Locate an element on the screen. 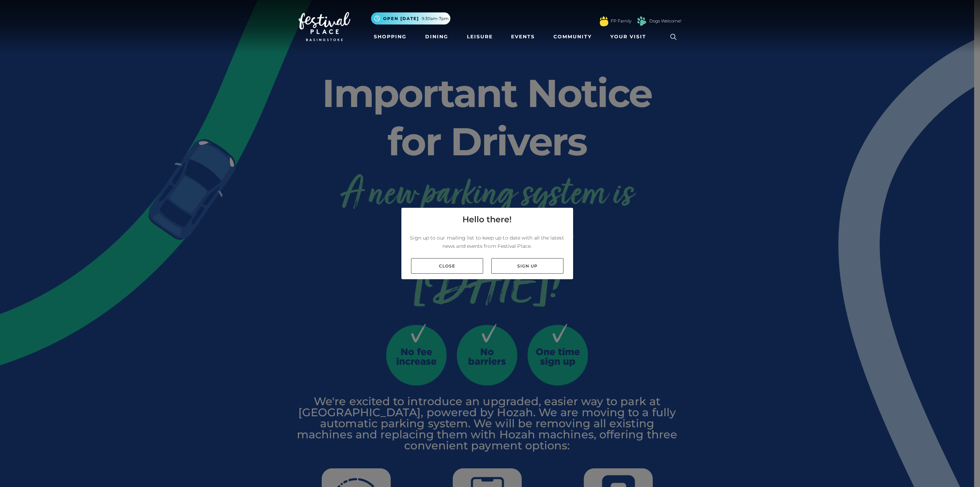 The image size is (980, 487). p: Sign up to our mailing list to keep up to date with all the latest news and events from Festival ... is located at coordinates (487, 241).